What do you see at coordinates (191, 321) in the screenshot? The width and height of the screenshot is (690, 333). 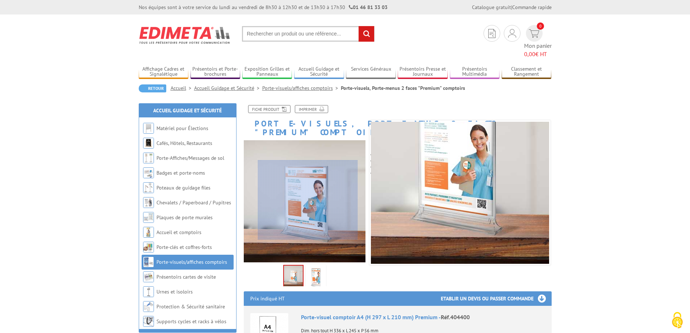 I see `a: Supports cycles et racks à vélos` at bounding box center [191, 321].